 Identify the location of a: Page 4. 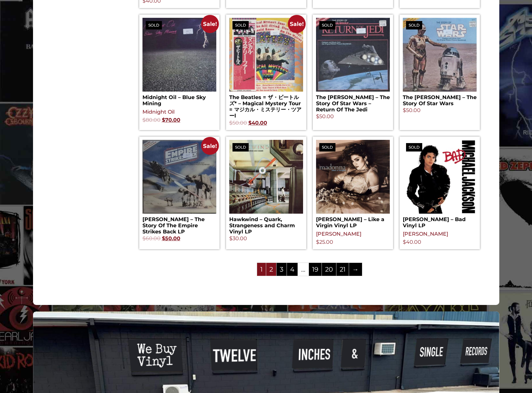
(292, 270).